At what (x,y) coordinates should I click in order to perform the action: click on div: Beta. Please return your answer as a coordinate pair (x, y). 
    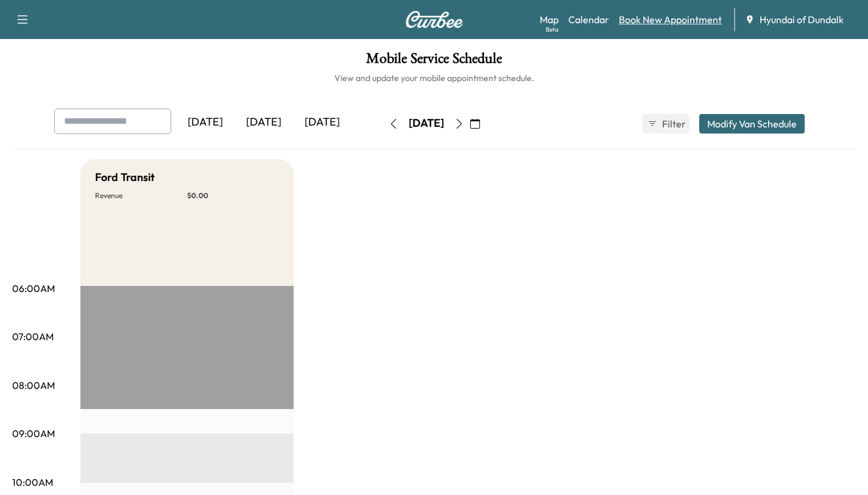
    Looking at the image, I should click on (552, 29).